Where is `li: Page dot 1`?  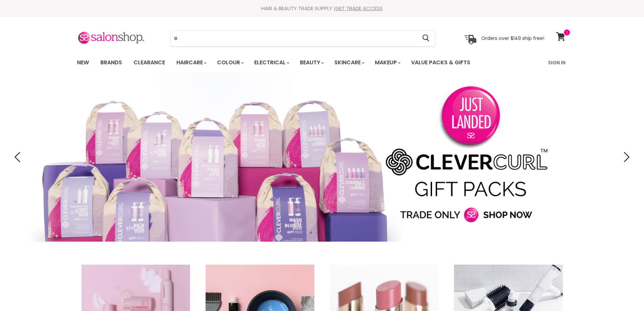 li: Page dot 1 is located at coordinates (311, 232).